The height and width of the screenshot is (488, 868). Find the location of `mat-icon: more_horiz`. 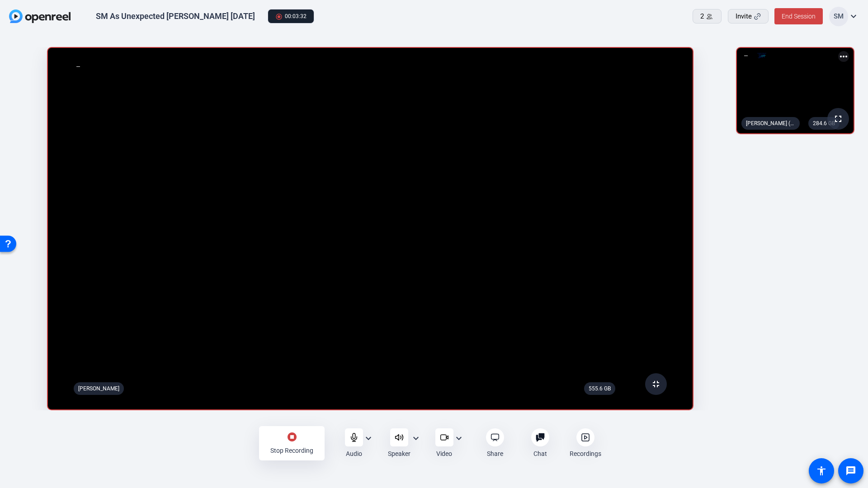

mat-icon: more_horiz is located at coordinates (843, 57).